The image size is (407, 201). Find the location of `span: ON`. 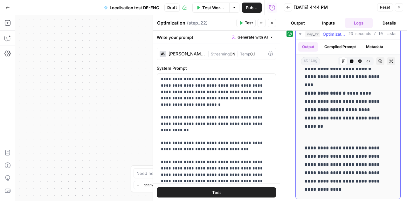

span: ON is located at coordinates (233, 54).